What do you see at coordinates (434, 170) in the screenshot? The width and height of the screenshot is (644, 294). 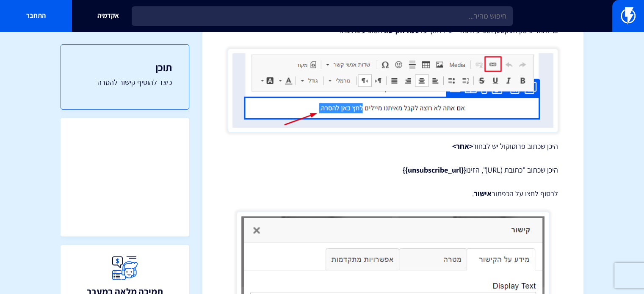 I see `strong: {{unsubscribe_url}}` at bounding box center [434, 170].